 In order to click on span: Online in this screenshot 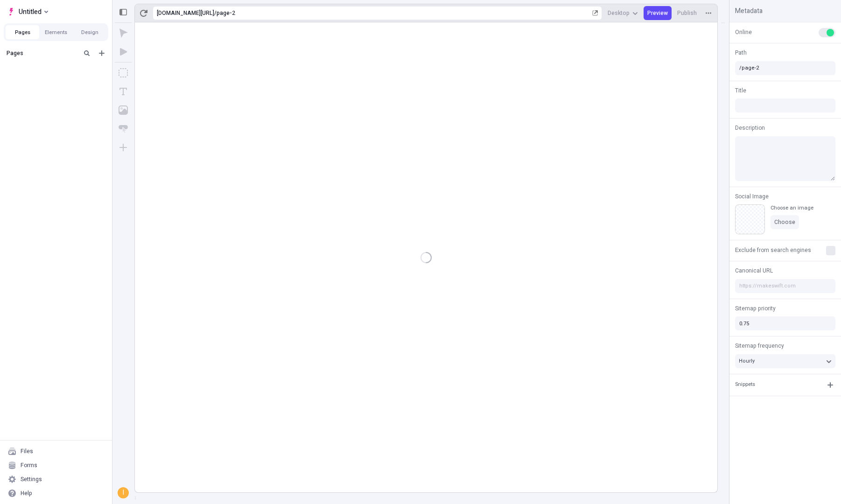, I will do `click(743, 33)`.